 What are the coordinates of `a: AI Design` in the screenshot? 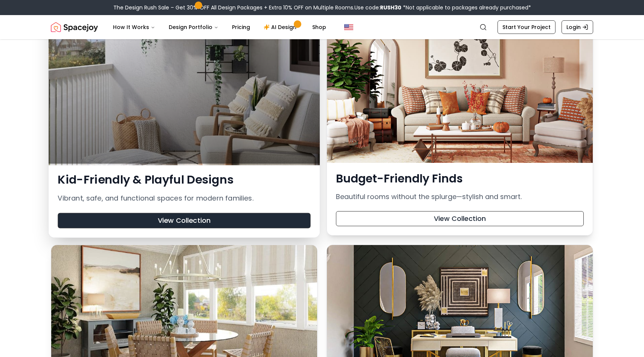 It's located at (281, 27).